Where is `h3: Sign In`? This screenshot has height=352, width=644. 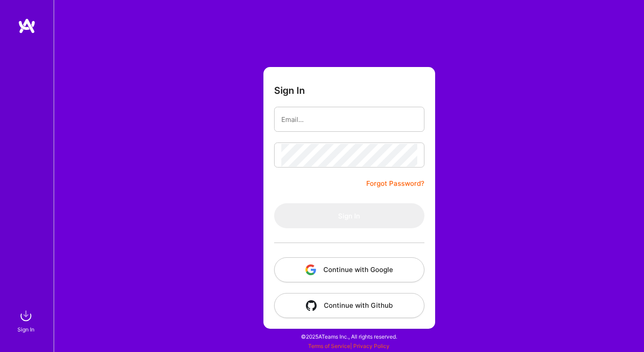 h3: Sign In is located at coordinates (289, 90).